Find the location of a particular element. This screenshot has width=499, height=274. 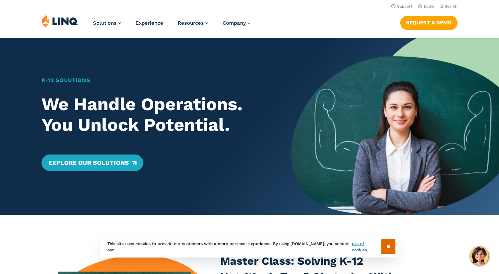

span: Experience is located at coordinates (149, 23).